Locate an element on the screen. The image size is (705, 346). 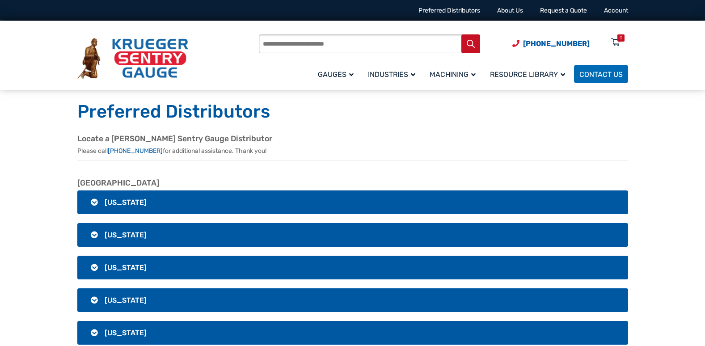
span: Resource Library is located at coordinates (527, 74).